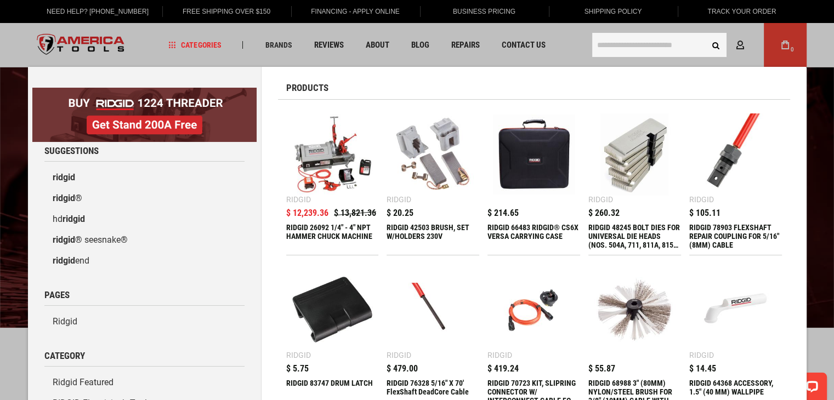  Describe the element at coordinates (503, 213) in the screenshot. I see `span: $ 214.65` at that location.